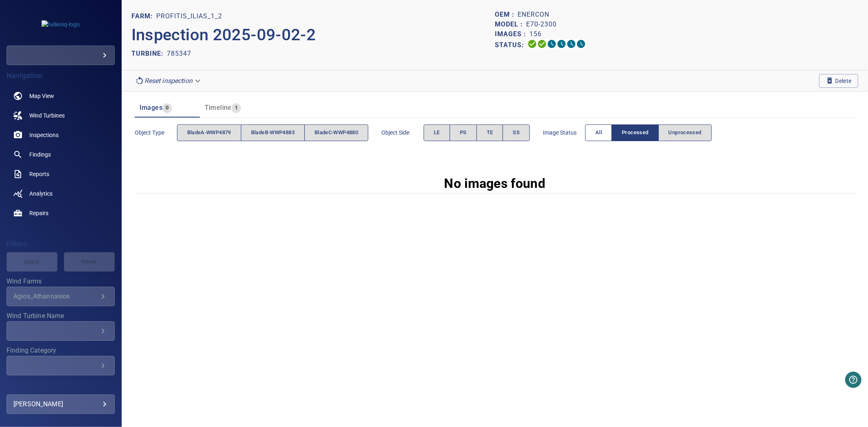 Image resolution: width=868 pixels, height=427 pixels. What do you see at coordinates (61, 213) in the screenshot?
I see `a: repairs noActive` at bounding box center [61, 213].